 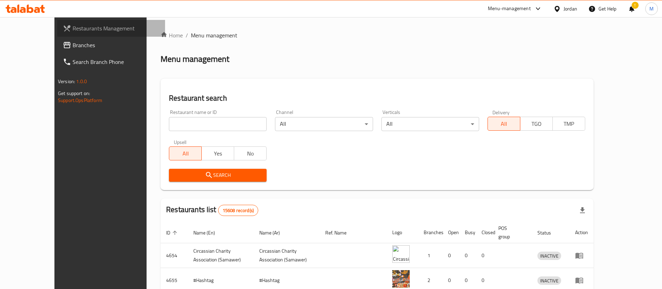 I want to click on span: Version:, so click(x=66, y=81).